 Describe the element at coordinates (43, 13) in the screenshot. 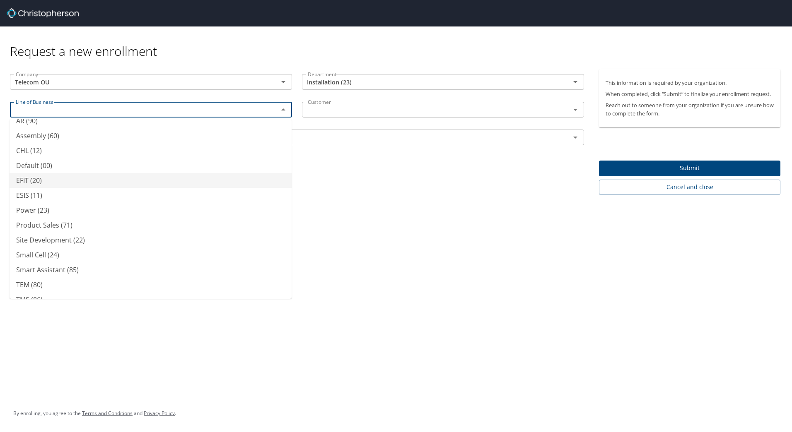

I see `img: cbt logo` at that location.